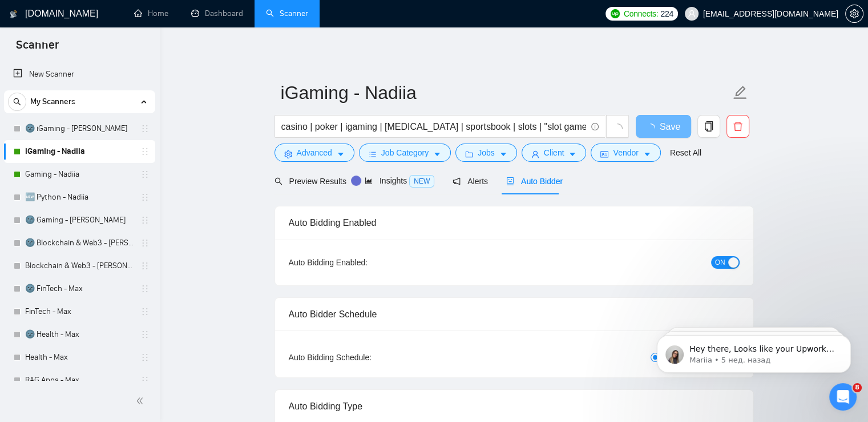 The height and width of the screenshot is (422, 868). I want to click on a: RAG Apps - Max, so click(79, 380).